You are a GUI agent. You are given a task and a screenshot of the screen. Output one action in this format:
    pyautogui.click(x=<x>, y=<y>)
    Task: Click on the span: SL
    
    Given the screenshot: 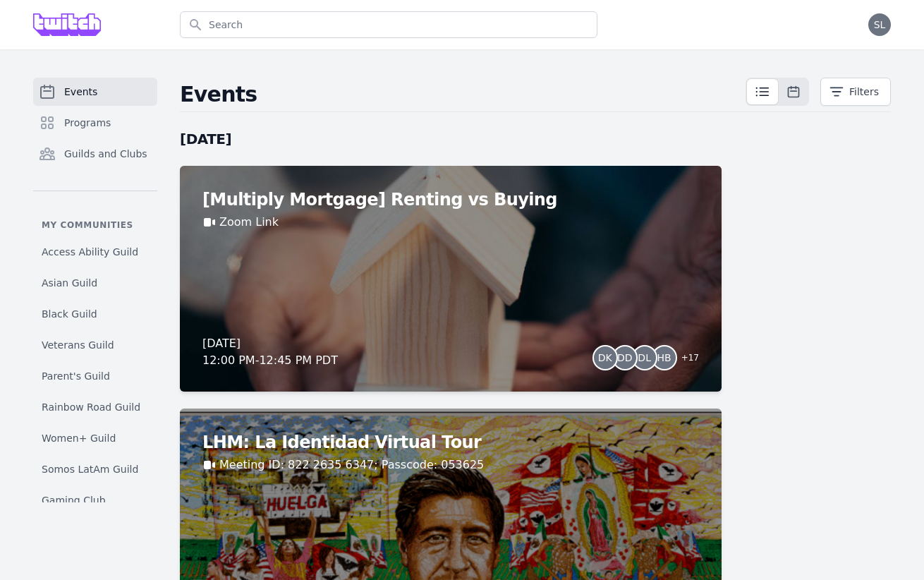 What is the action you would take?
    pyautogui.click(x=880, y=25)
    